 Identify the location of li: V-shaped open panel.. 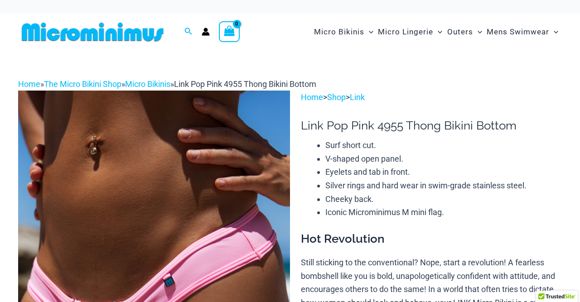
(444, 159).